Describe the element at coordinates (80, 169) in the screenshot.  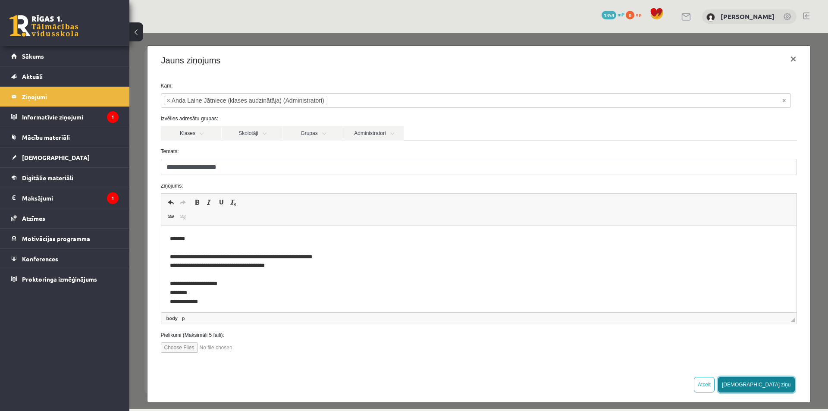
I see `a: Italic (Ctrl+I)` at that location.